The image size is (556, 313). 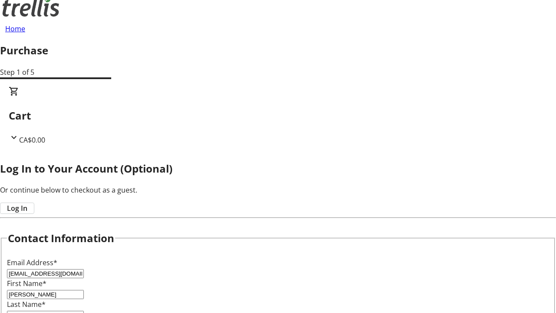 I want to click on span: CA$0.00, so click(x=32, y=140).